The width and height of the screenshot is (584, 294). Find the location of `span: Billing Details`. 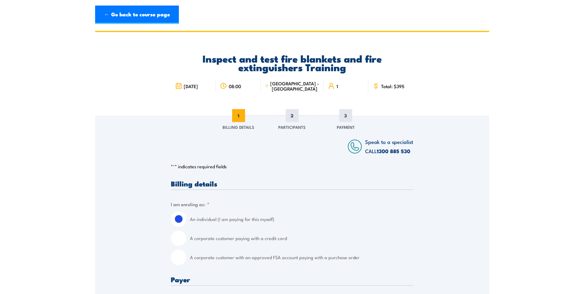

span: Billing Details is located at coordinates (238, 127).